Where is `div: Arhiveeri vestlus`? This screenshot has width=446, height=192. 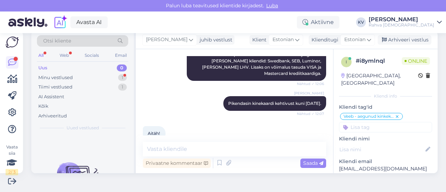
div: Arhiveeri vestlus is located at coordinates (405, 40).